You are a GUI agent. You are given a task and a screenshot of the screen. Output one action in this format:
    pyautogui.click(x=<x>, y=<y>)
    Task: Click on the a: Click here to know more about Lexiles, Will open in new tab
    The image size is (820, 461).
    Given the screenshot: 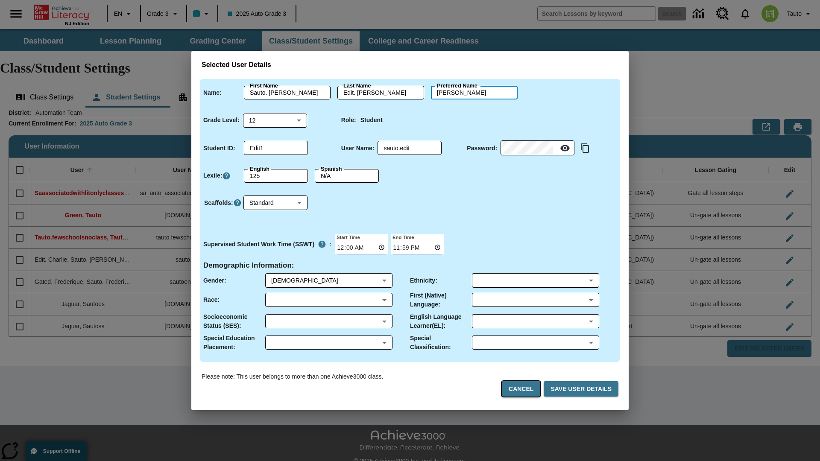 What is the action you would take?
    pyautogui.click(x=226, y=176)
    